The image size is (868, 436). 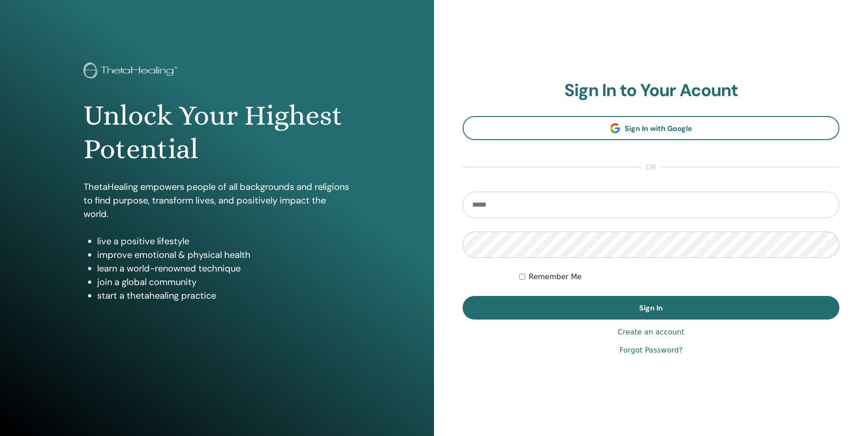 I want to click on h1: Unlock Your Highest Potential, so click(x=216, y=133).